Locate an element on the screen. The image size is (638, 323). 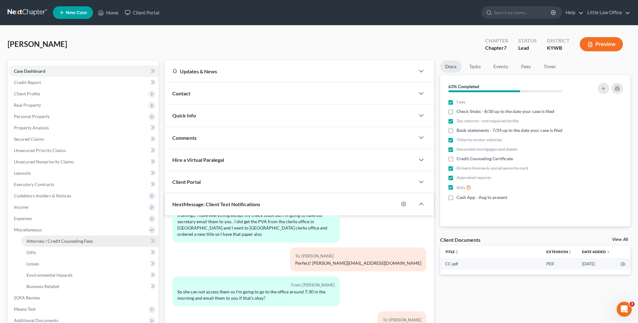
span: Gifts is located at coordinates (31, 252).